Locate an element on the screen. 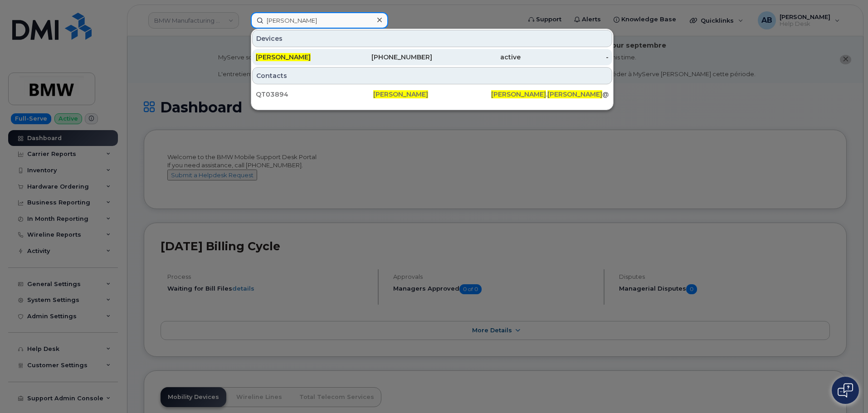  div: active is located at coordinates (477, 57).